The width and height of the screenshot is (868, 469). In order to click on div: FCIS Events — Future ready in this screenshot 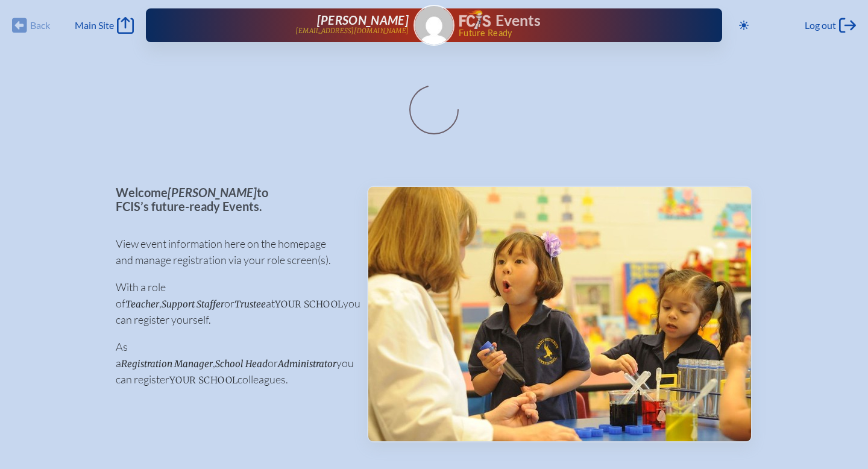, I will do `click(572, 24)`.